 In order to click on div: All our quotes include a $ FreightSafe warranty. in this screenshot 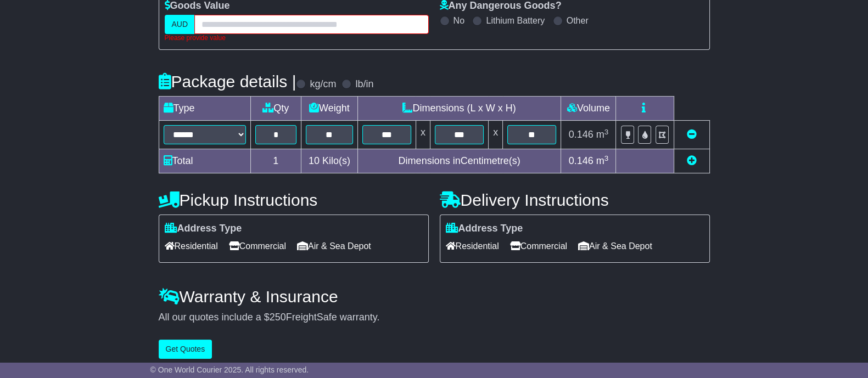, I will do `click(434, 318)`.